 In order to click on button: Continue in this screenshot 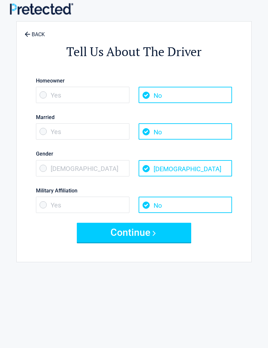, I will do `click(134, 233)`.